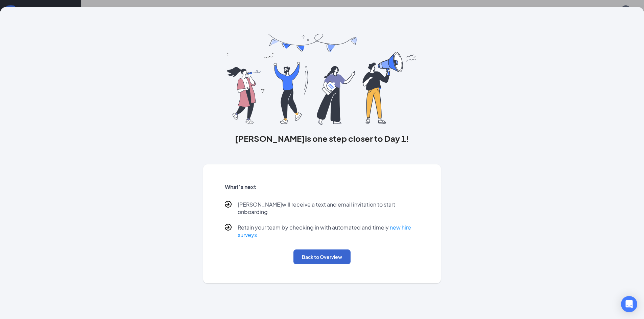 The width and height of the screenshot is (644, 319). Describe the element at coordinates (629, 304) in the screenshot. I see `div: Open Intercom Messenger` at that location.